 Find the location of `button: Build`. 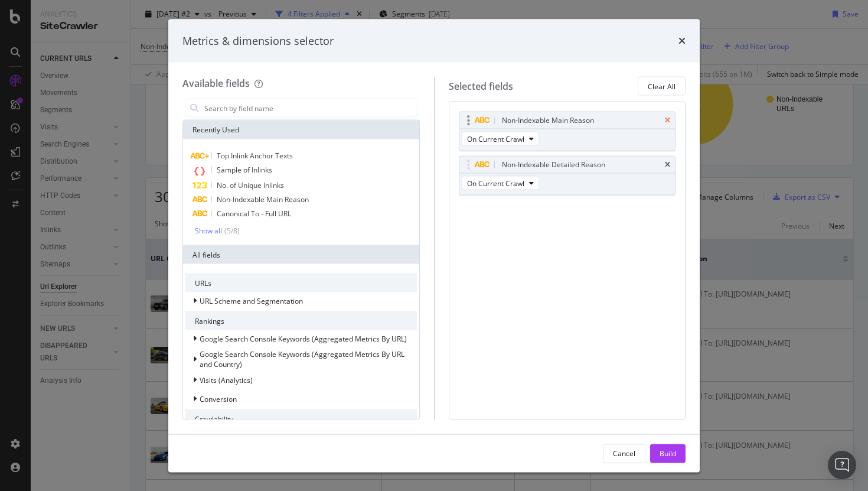

button: Build is located at coordinates (668, 454).